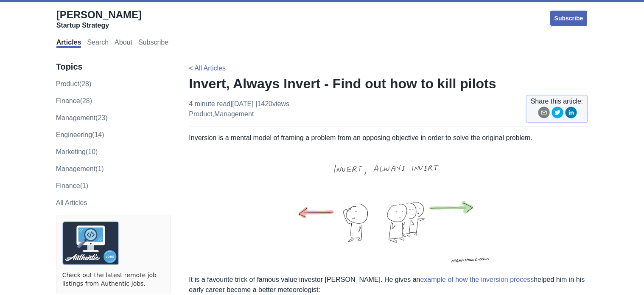 The width and height of the screenshot is (644, 295). Describe the element at coordinates (74, 84) in the screenshot. I see `a: product(28)` at that location.